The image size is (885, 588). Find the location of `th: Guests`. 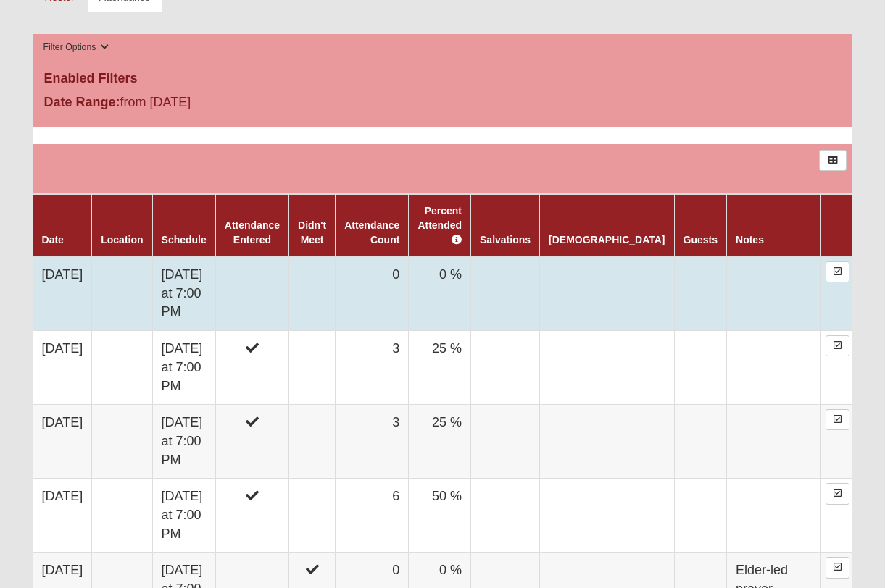

th: Guests is located at coordinates (700, 225).